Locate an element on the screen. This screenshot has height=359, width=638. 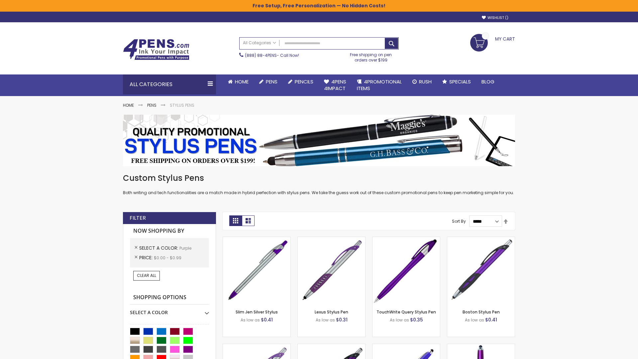
a: Lexus Stylus Pen-Purple is located at coordinates (332, 239).